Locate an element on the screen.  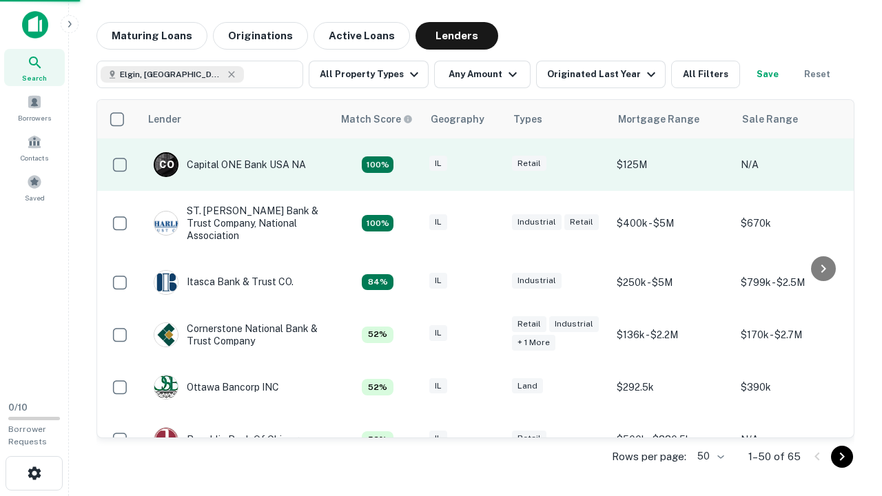
div: Geography is located at coordinates (457, 119).